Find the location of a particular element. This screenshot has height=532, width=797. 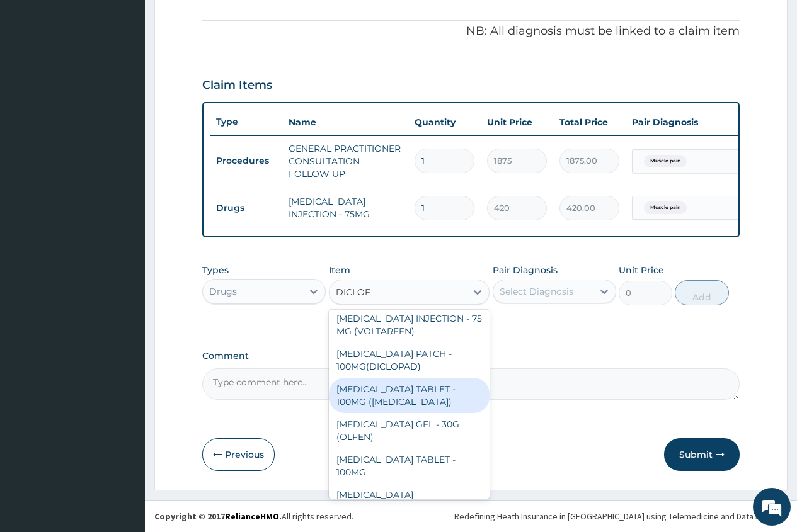

th: Quantity is located at coordinates (444, 122).